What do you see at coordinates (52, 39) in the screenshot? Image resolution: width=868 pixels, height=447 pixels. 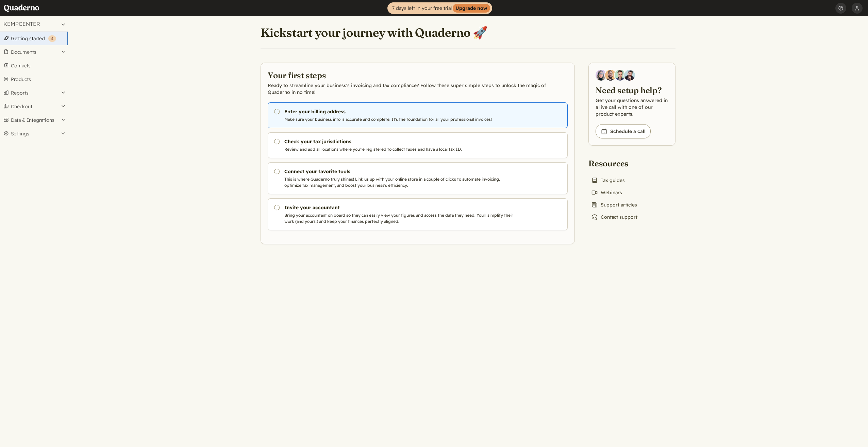 I see `span: 4` at bounding box center [52, 39].